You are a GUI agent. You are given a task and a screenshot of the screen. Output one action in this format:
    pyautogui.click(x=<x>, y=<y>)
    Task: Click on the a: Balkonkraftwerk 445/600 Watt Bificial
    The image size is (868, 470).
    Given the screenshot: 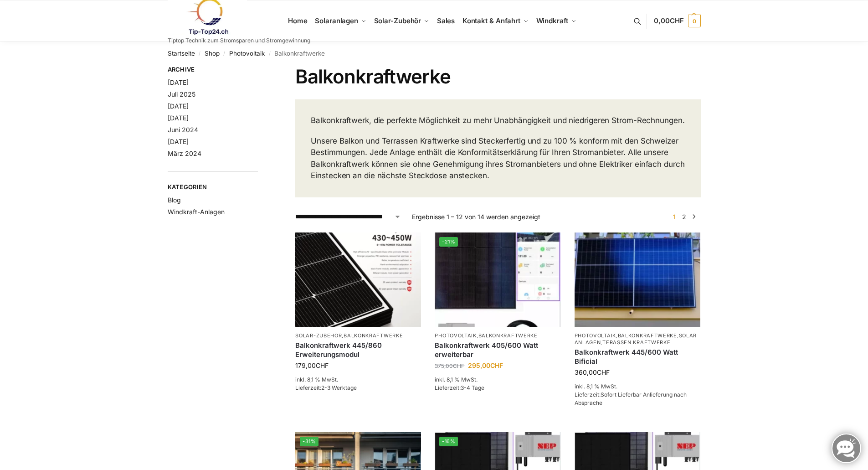 What is the action you would take?
    pyautogui.click(x=638, y=357)
    